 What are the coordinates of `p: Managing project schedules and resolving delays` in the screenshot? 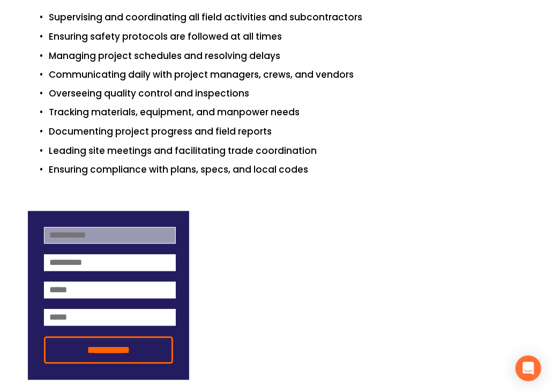 It's located at (287, 56).